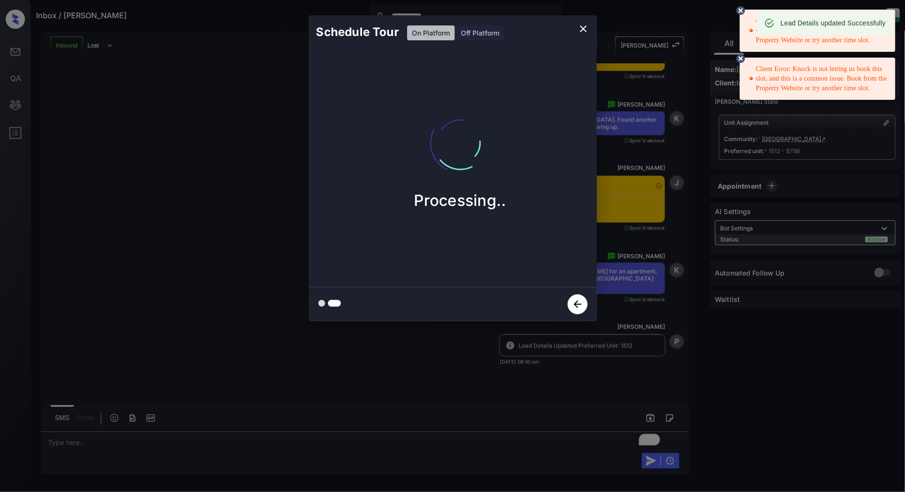 The image size is (905, 492). What do you see at coordinates (358, 32) in the screenshot?
I see `h2: Schedule Tour` at bounding box center [358, 32].